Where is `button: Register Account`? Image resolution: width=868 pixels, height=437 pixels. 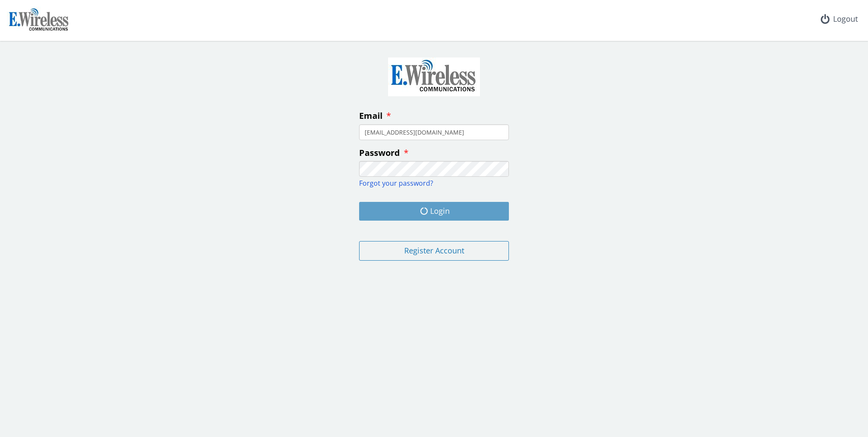
button: Register Account is located at coordinates (434, 250).